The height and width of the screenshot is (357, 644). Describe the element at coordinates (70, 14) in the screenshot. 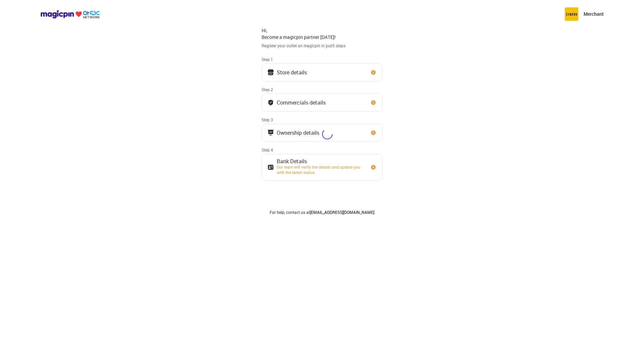

I see `img: ondc-logo-new-small.8a59708e.svg` at that location.